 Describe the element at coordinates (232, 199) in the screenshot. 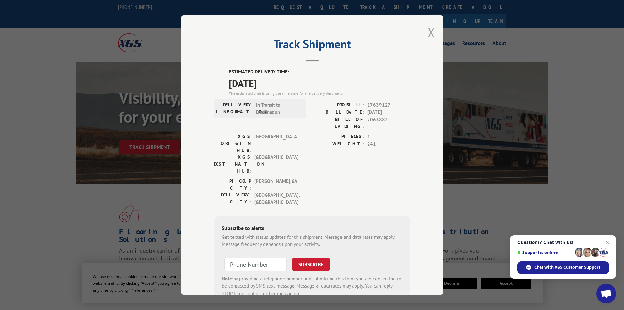

I see `label: DELIVERY CITY:` at that location.